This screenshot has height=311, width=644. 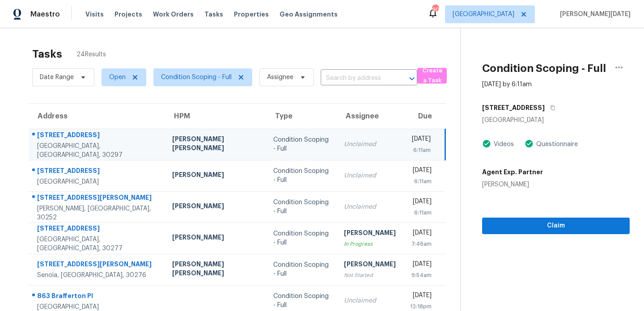 What do you see at coordinates (97, 116) in the screenshot?
I see `th: Address` at bounding box center [97, 116].